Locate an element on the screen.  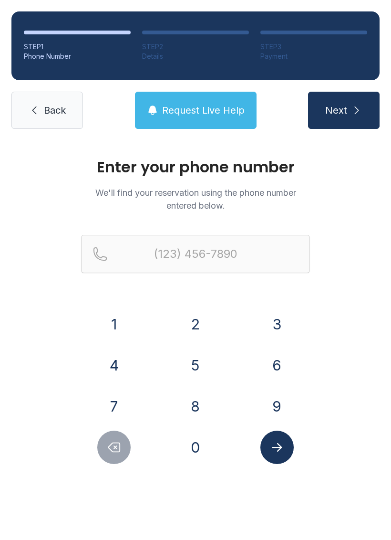
button: 2 is located at coordinates (196, 324).